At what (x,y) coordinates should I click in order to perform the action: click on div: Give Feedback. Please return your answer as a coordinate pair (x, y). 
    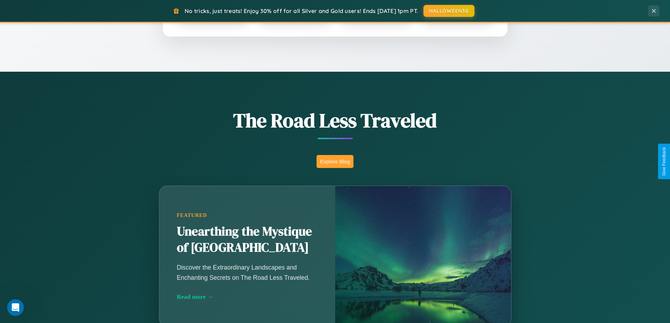
    Looking at the image, I should click on (664, 161).